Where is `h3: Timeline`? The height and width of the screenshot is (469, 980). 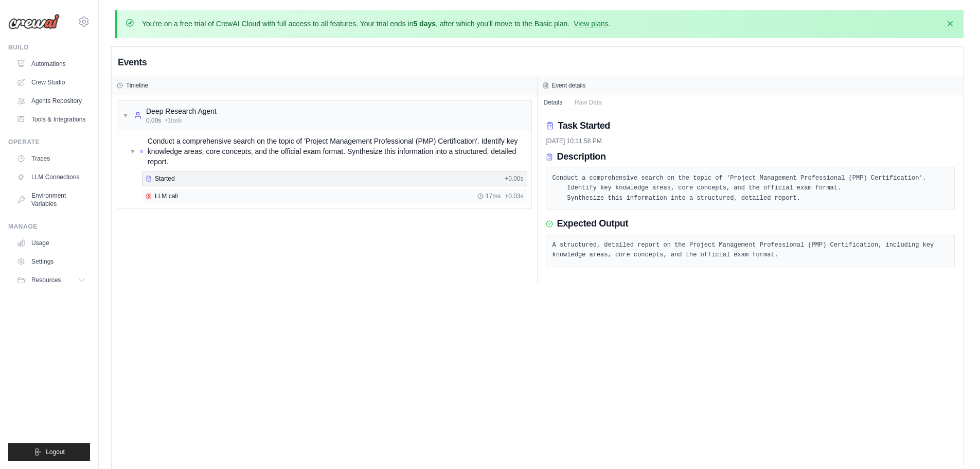 h3: Timeline is located at coordinates (137, 86).